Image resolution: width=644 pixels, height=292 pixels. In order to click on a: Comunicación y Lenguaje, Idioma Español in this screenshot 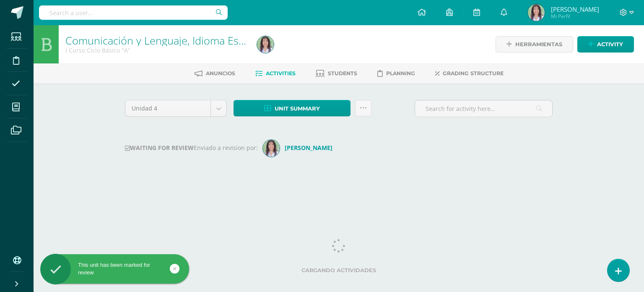, I will do `click(165, 40)`.